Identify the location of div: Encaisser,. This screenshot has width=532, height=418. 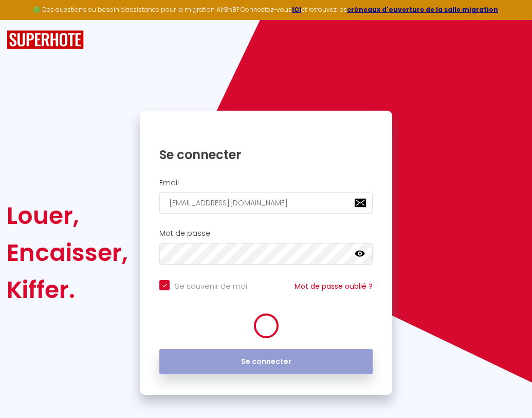
(68, 252).